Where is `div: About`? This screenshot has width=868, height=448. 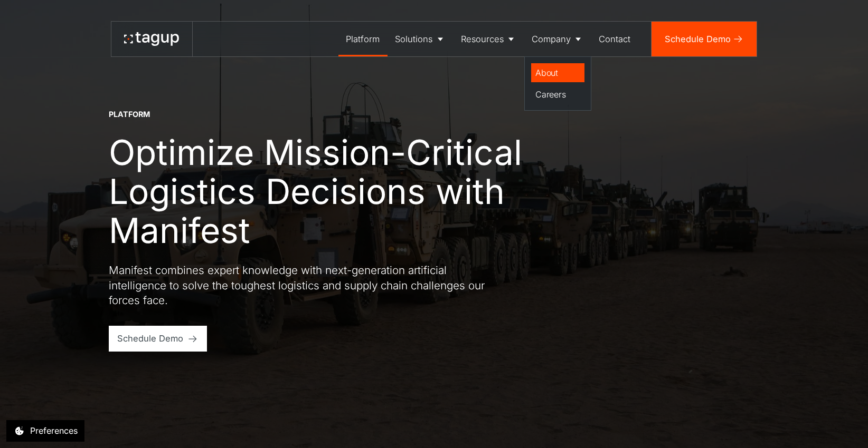
div: About is located at coordinates (557, 72).